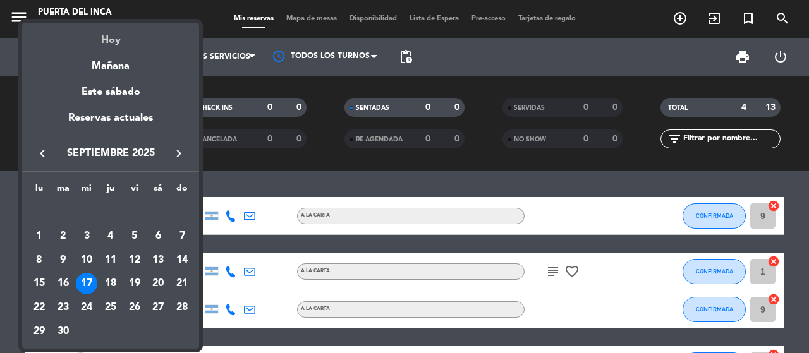 The image size is (809, 353). What do you see at coordinates (135, 260) in the screenshot?
I see `div: 12` at bounding box center [135, 260].